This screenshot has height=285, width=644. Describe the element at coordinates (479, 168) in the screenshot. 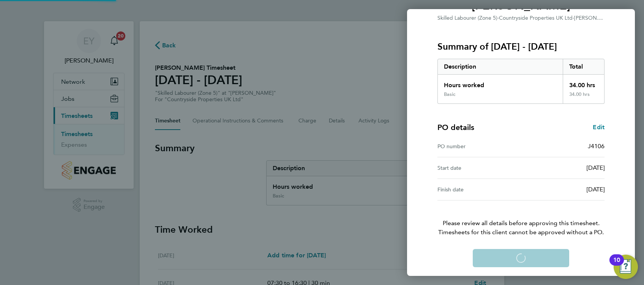

I see `div: Start date` at that location.